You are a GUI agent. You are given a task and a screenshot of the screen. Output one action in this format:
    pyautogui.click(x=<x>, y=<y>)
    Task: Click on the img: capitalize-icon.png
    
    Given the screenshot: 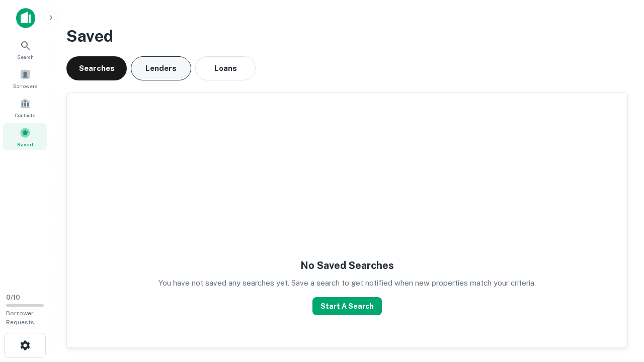 What is the action you would take?
    pyautogui.click(x=26, y=18)
    